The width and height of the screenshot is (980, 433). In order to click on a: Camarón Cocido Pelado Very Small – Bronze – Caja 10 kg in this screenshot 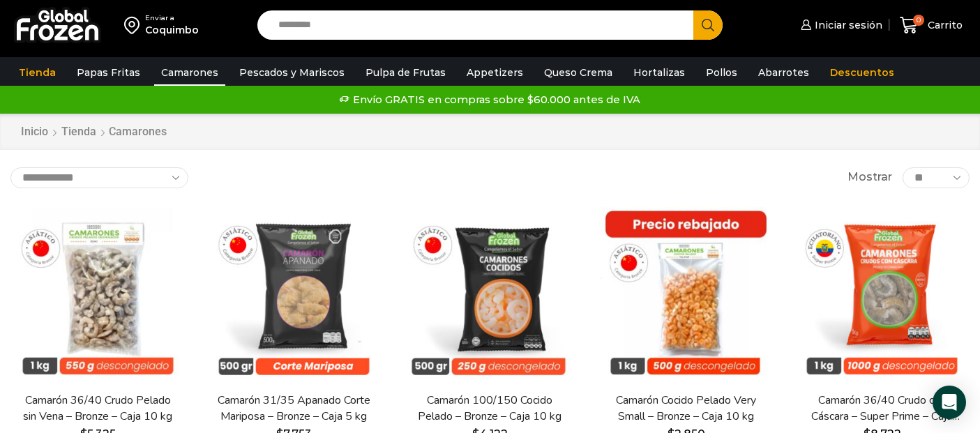, I will do `click(687, 409)`.